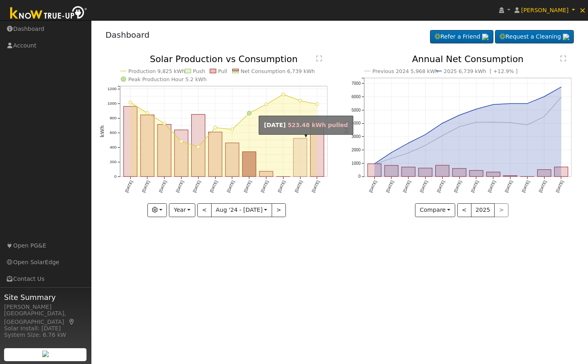 This screenshot has height=364, width=588. I want to click on text: 7000, so click(356, 83).